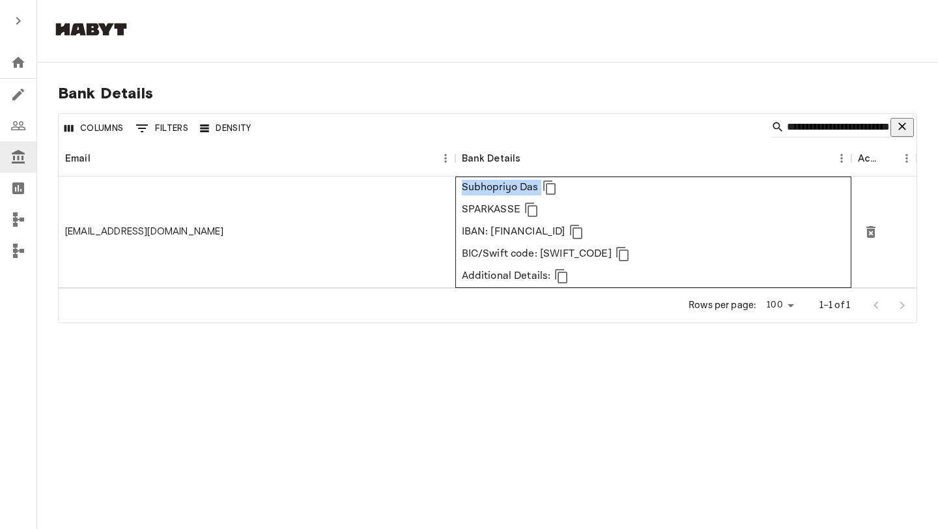 This screenshot has width=938, height=529. I want to click on img: Habyt, so click(91, 29).